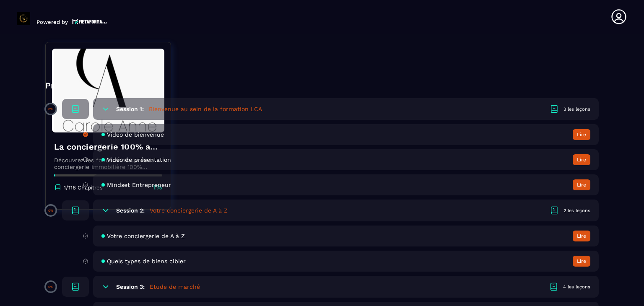  What do you see at coordinates (139, 160) in the screenshot?
I see `span: Vidéo de présentation` at bounding box center [139, 160].